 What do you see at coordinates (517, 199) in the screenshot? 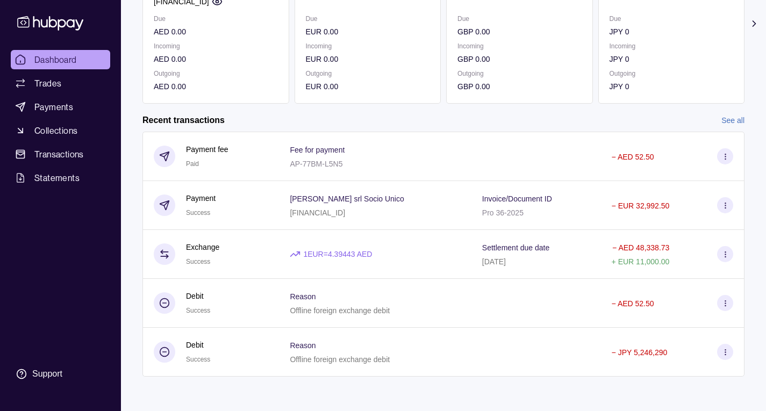
I see `p: Invoice/Document ID` at bounding box center [517, 199].